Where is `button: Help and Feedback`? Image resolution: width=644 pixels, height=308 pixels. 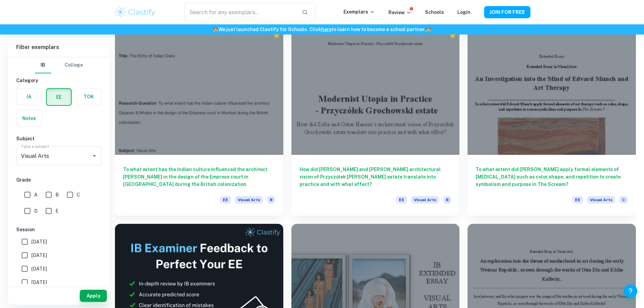
button: Help and Feedback is located at coordinates (630, 290).